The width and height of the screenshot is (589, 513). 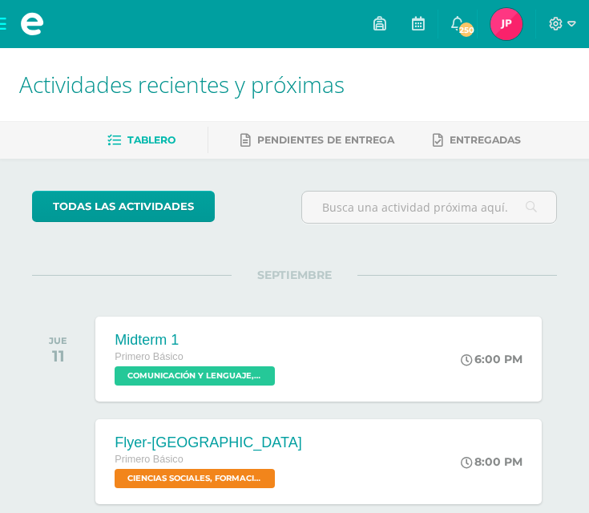 I want to click on a: Entregadas, so click(x=477, y=140).